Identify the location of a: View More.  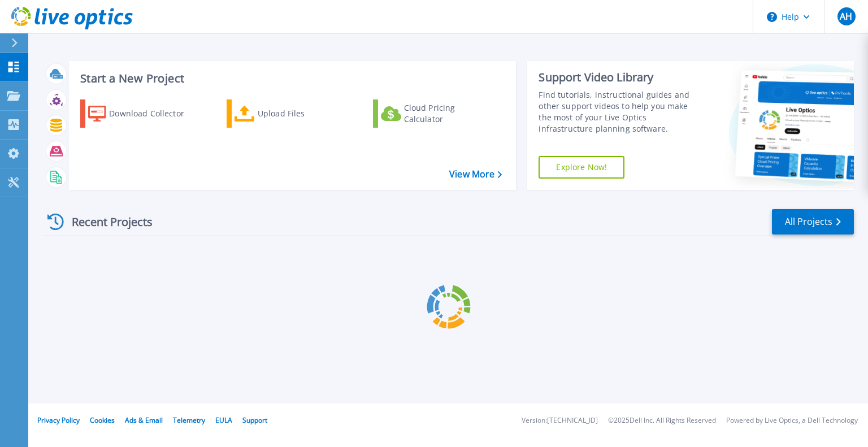
(475, 174).